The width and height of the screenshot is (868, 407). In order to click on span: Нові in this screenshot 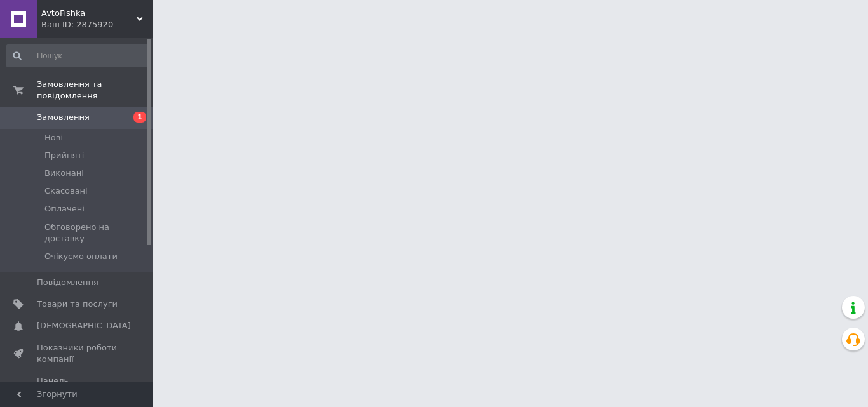, I will do `click(53, 138)`.